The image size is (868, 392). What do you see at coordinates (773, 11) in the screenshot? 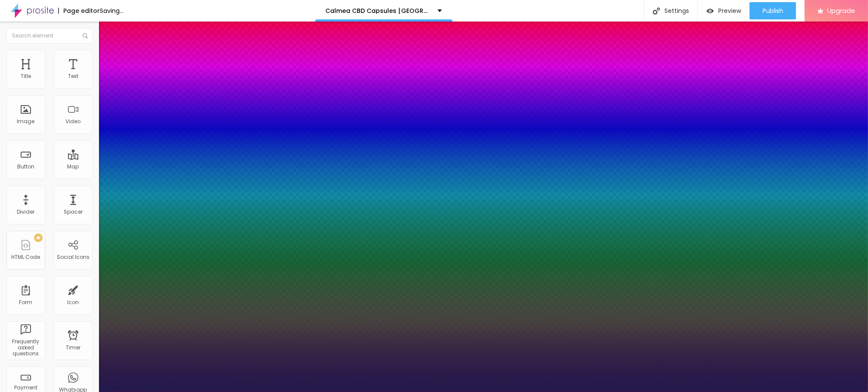
I see `span: Publish` at bounding box center [773, 11].